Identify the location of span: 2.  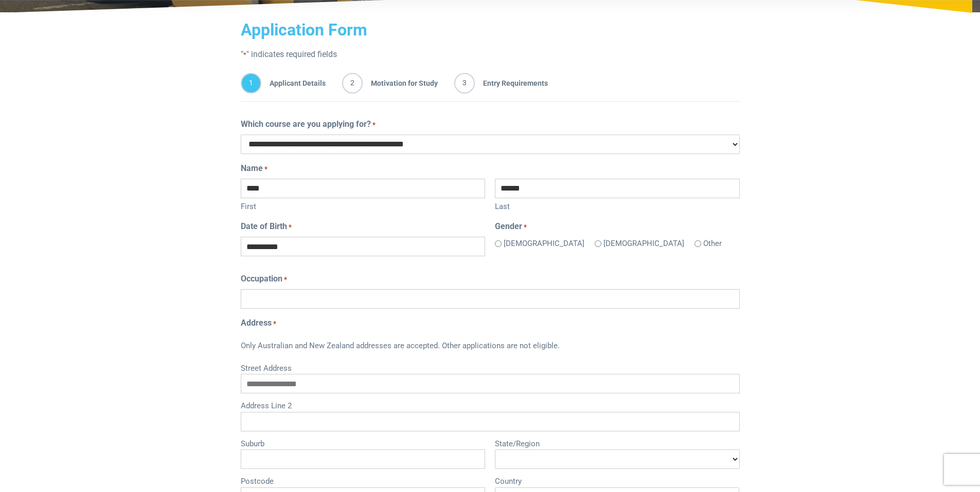
(352, 83).